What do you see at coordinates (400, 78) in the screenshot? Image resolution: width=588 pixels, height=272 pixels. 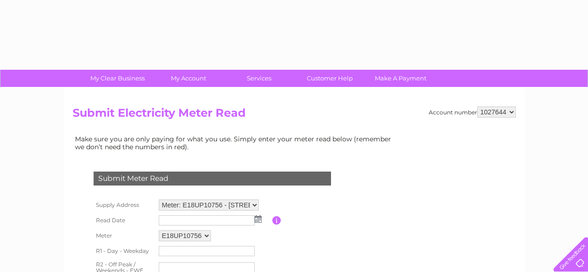 I see `a: Make A Payment` at bounding box center [400, 78].